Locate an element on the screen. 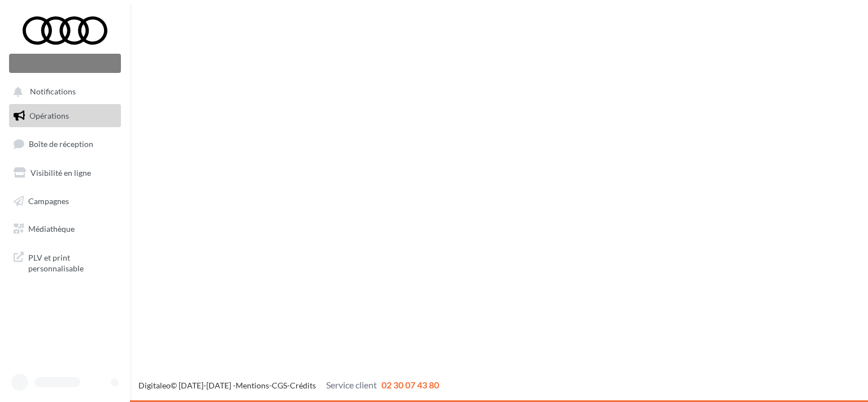 This screenshot has width=868, height=402. a: Boîte de réception is located at coordinates (65, 144).